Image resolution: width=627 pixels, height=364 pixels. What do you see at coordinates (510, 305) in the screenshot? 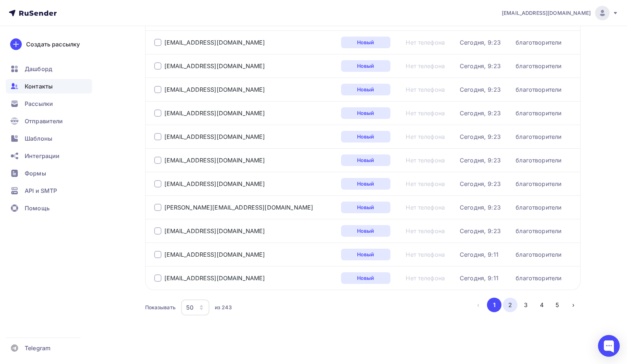
I see `button: Go to page 2` at bounding box center [510, 305].